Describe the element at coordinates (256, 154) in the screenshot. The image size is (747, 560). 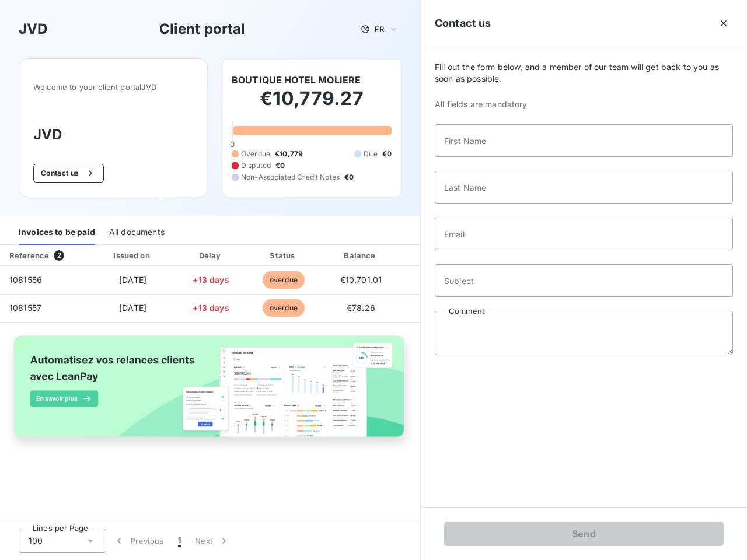
I see `span: Overdue` at that location.